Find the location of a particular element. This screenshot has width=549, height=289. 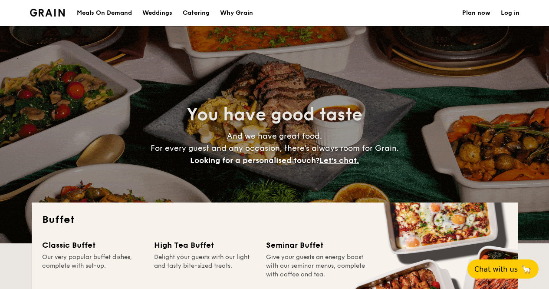

span: Looking for a personalised touch? is located at coordinates (255, 160).